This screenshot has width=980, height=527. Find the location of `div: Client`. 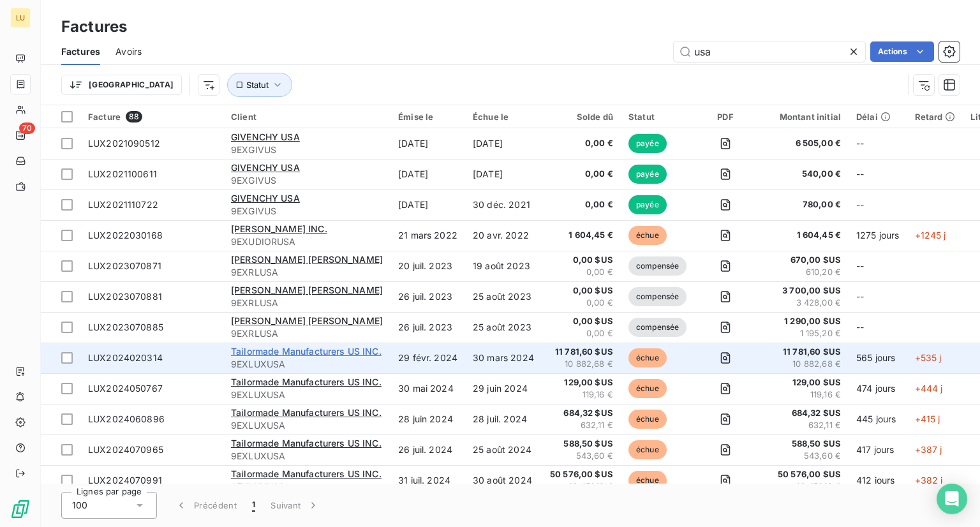

div: Client is located at coordinates (307, 117).